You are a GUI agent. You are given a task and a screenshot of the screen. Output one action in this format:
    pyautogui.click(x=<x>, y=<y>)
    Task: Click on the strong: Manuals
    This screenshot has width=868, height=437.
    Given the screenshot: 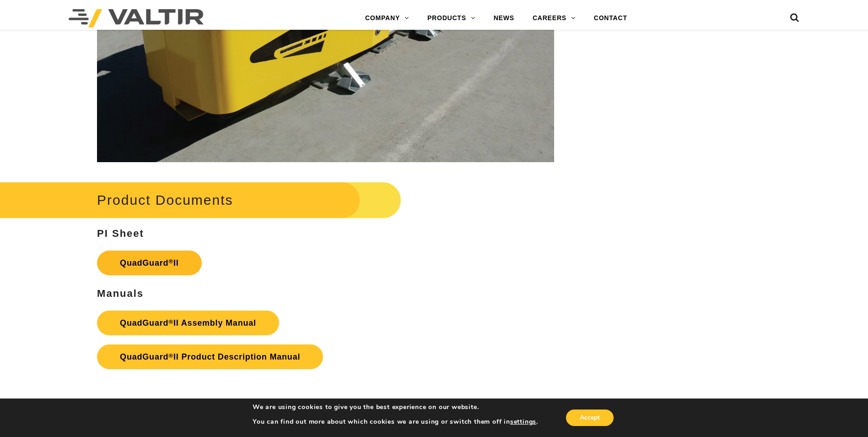 What is the action you would take?
    pyautogui.click(x=121, y=293)
    